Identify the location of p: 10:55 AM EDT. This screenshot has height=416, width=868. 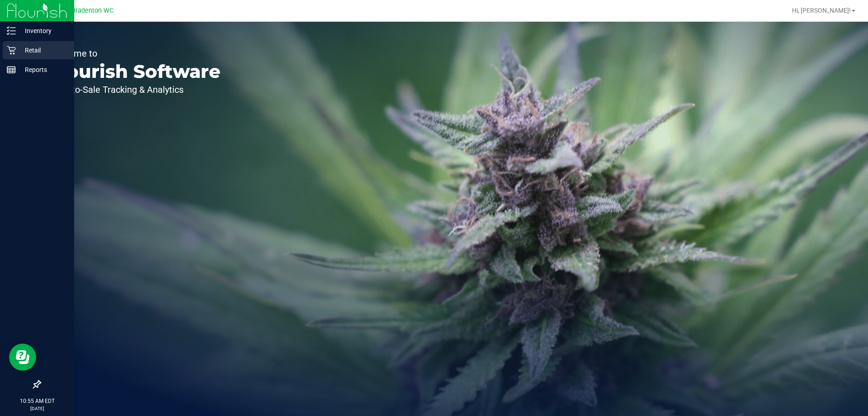
(37, 401).